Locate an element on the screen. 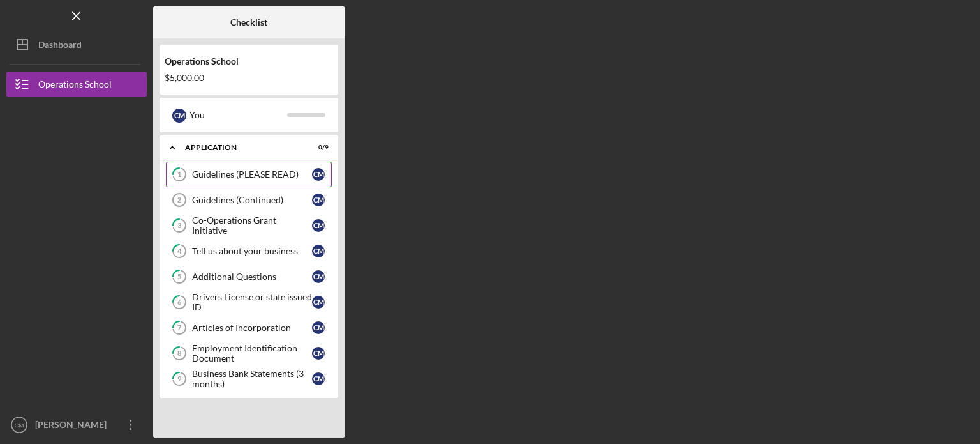 The height and width of the screenshot is (444, 980). a: 6Drivers License or state issued IDCM is located at coordinates (249, 302).